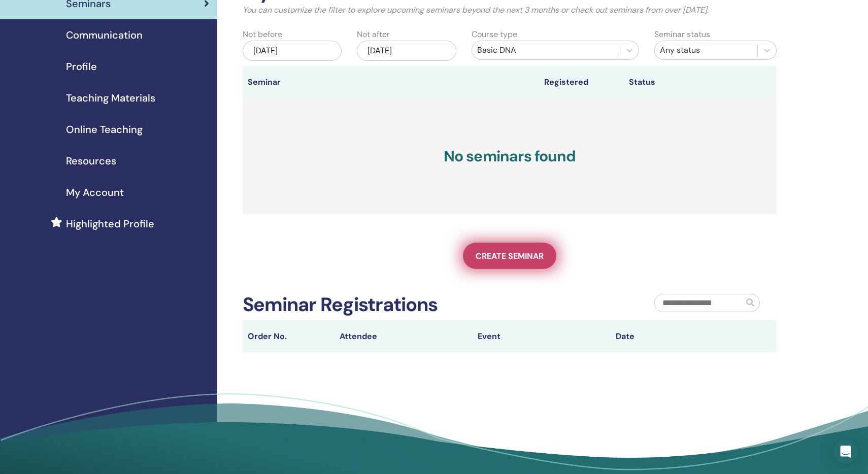 This screenshot has height=474, width=868. What do you see at coordinates (494, 35) in the screenshot?
I see `label: Course type` at bounding box center [494, 35].